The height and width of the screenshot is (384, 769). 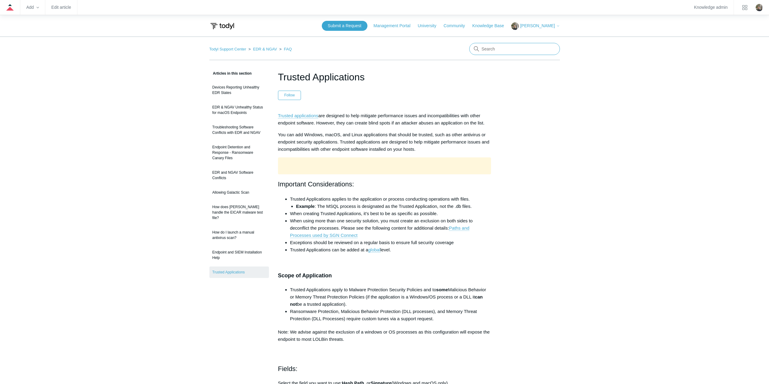 I want to click on zd-hc-trigger: Add, so click(x=33, y=7).